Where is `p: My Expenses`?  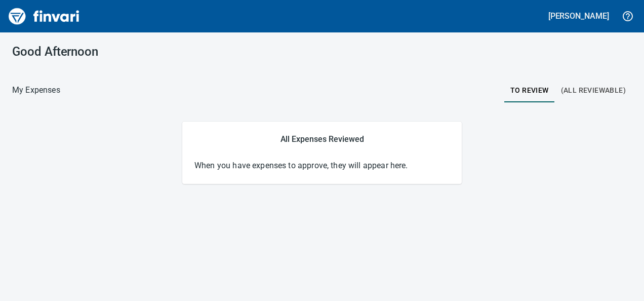
p: My Expenses is located at coordinates (36, 90).